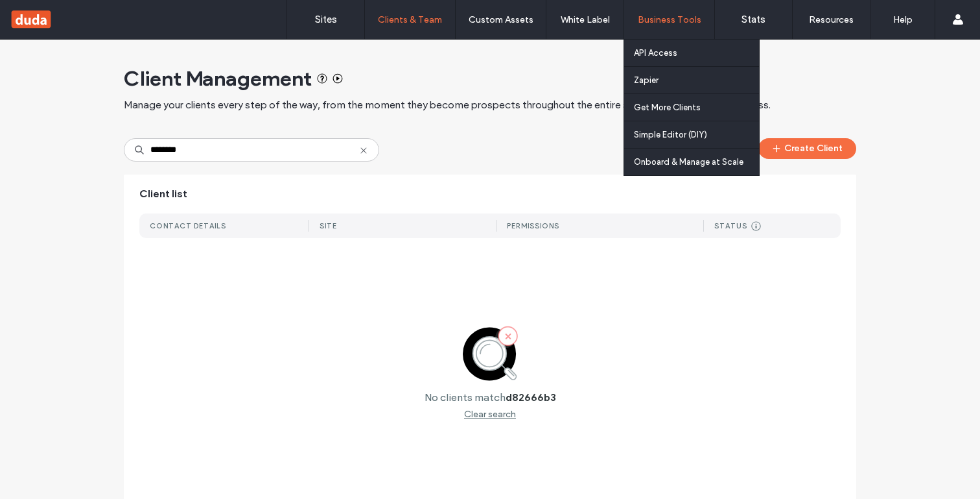  I want to click on span: Client Management, so click(218, 78).